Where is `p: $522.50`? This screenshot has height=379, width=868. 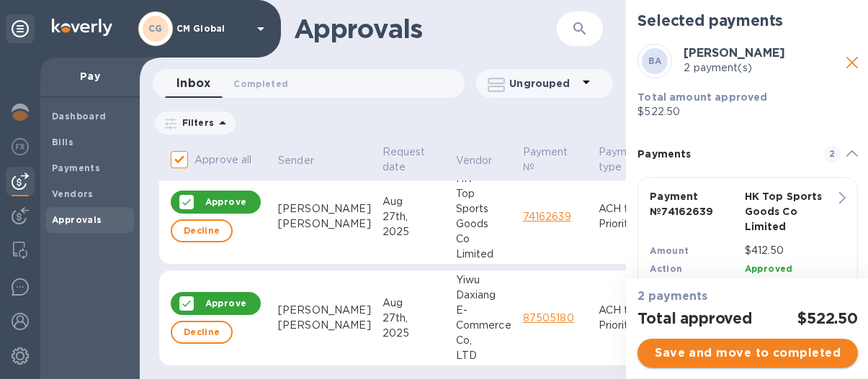 p: $522.50 is located at coordinates (748, 111).